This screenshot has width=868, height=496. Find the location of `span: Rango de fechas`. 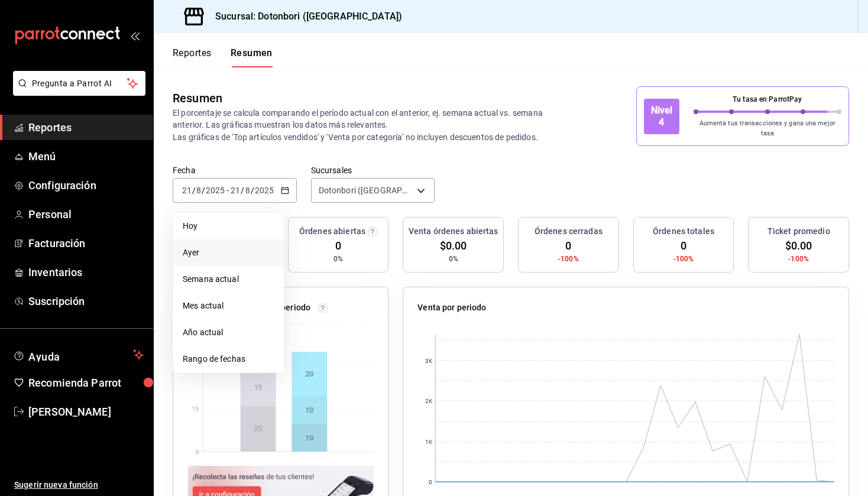

span: Rango de fechas is located at coordinates (228, 359).